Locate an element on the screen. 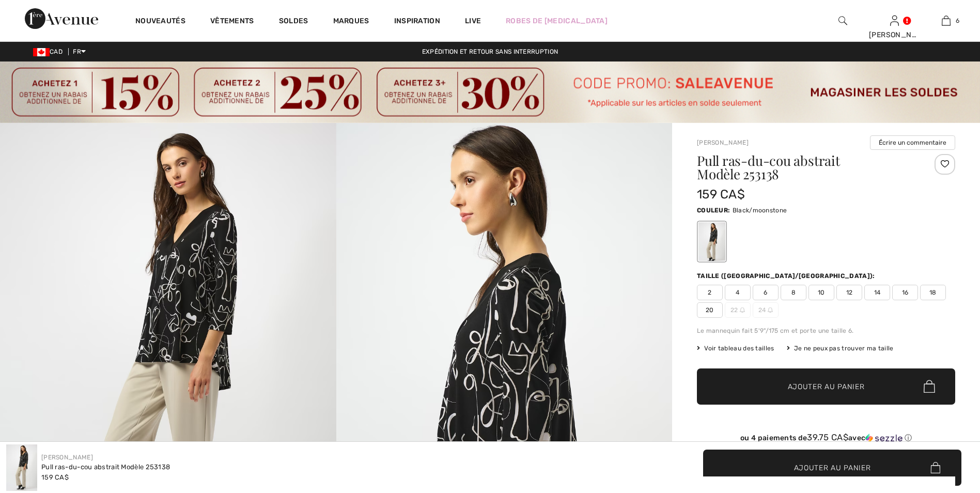 This screenshot has height=493, width=980. a: Live is located at coordinates (472, 21).